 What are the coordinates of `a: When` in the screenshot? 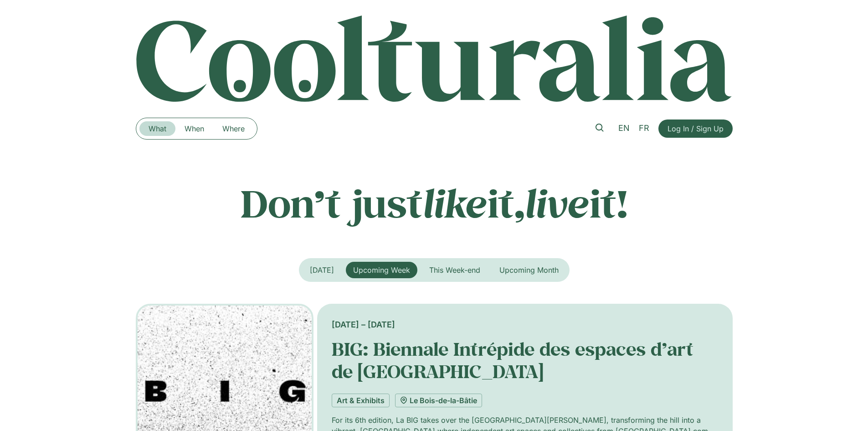 It's located at (194, 128).